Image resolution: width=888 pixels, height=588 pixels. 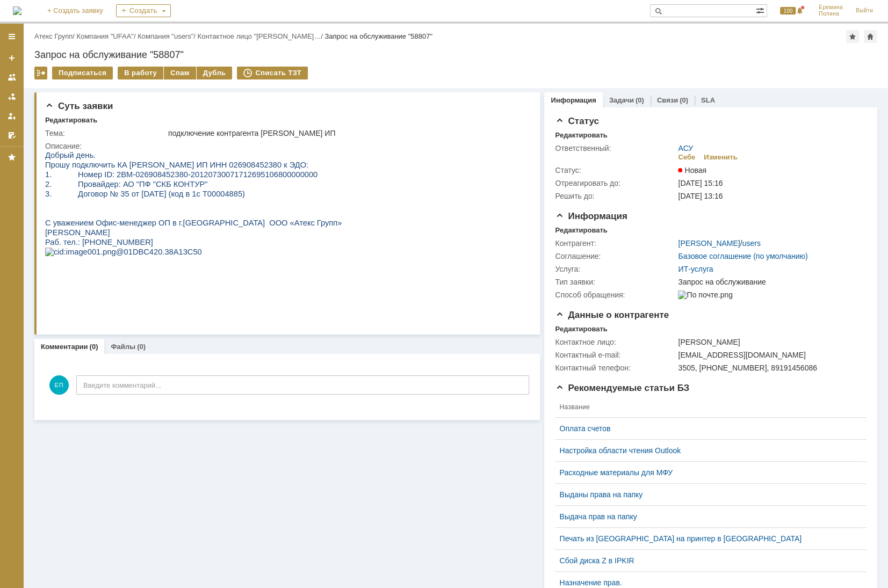 I want to click on div: Контактный телефон:, so click(x=615, y=368).